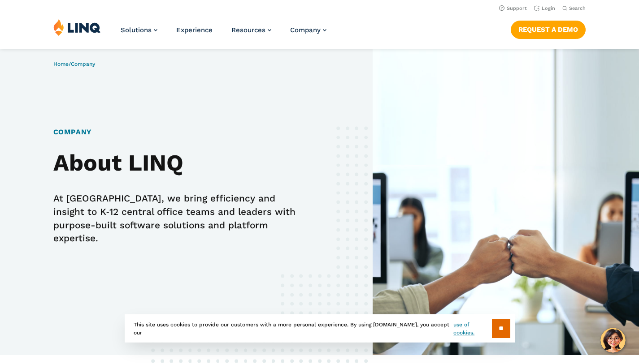 The width and height of the screenshot is (639, 364). I want to click on a: Resources, so click(251, 30).